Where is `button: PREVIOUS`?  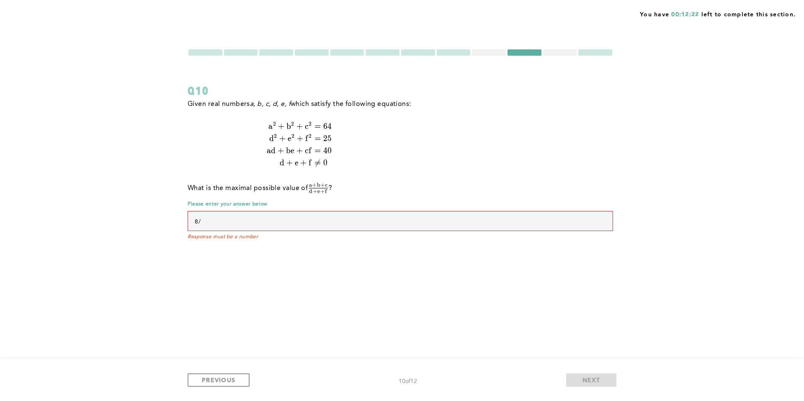
button: PREVIOUS is located at coordinates (219, 380).